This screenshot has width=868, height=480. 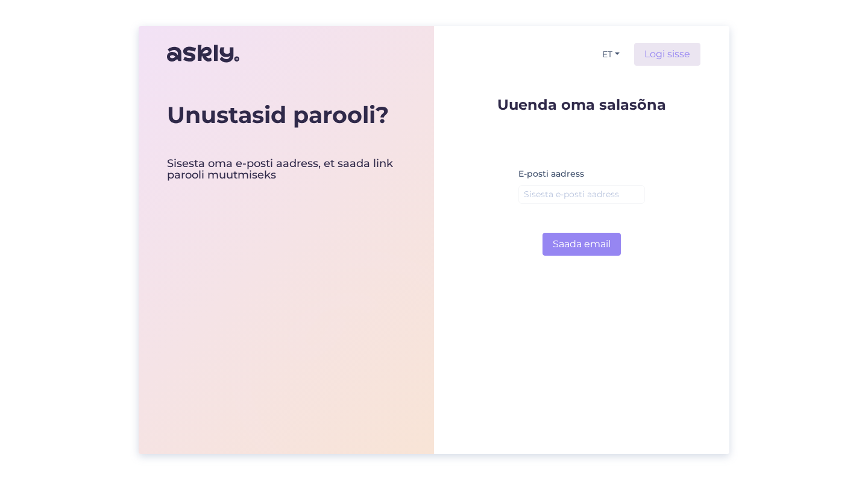 What do you see at coordinates (551, 174) in the screenshot?
I see `label: E-posti aadress` at bounding box center [551, 174].